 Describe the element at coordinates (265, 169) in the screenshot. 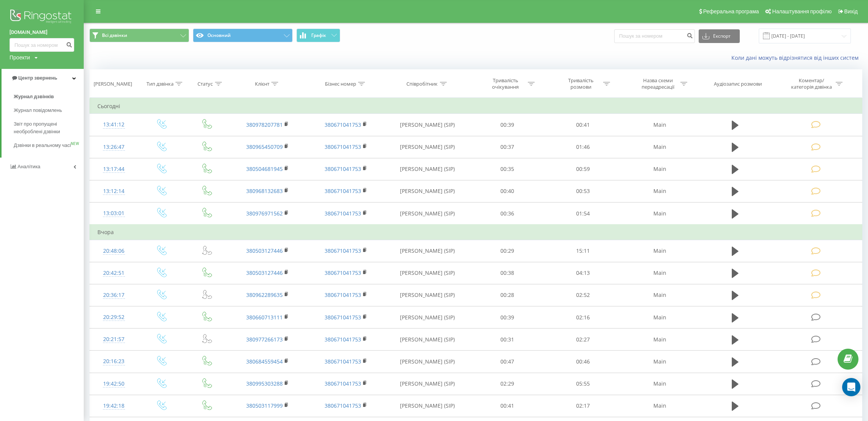

I see `a: 380504681945` at that location.